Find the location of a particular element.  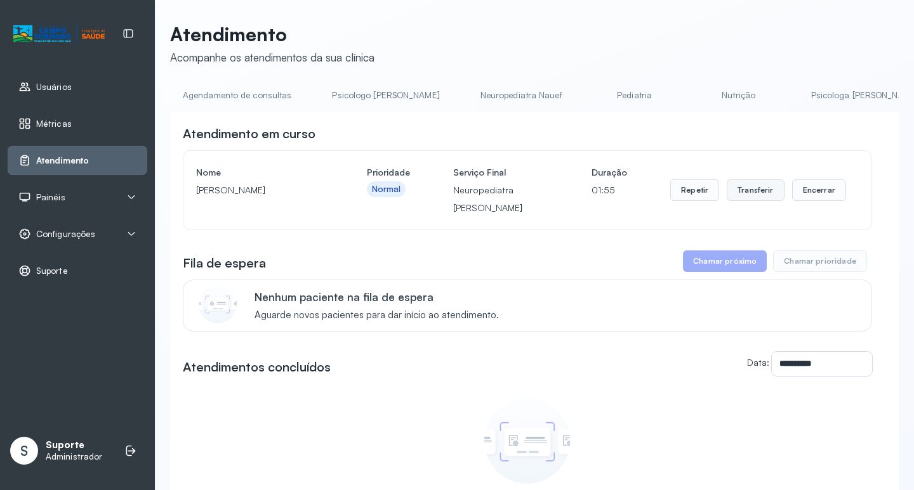

a: Métricas is located at coordinates (77, 124).